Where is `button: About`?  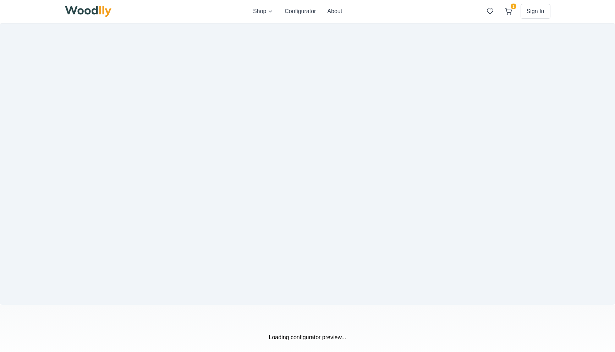
button: About is located at coordinates (335, 11).